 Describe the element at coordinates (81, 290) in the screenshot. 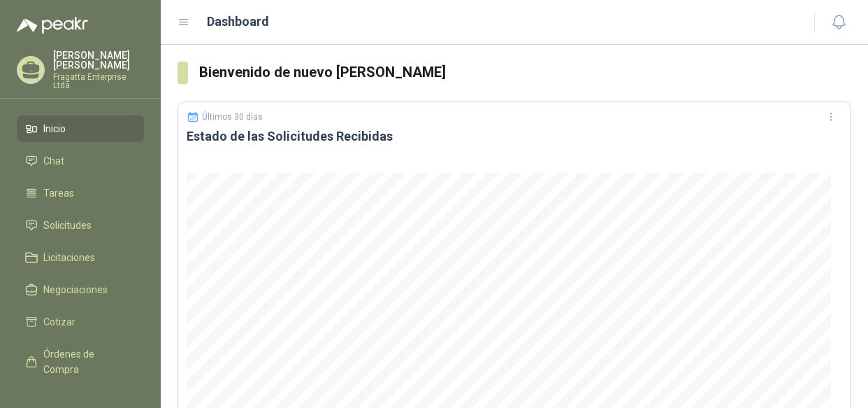

I see `a: Negociaciones` at that location.